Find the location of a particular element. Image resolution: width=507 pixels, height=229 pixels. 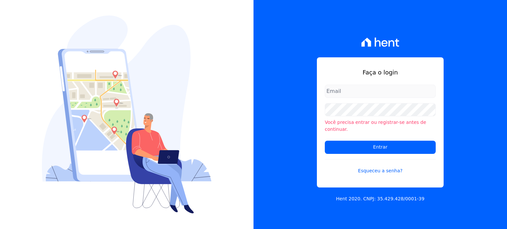

input: Email is located at coordinates (380, 91).